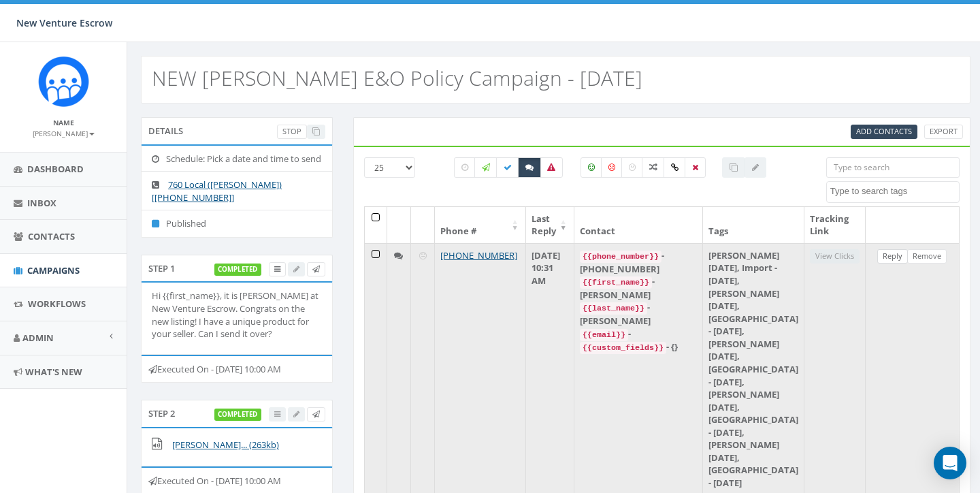 This screenshot has height=493, width=980. Describe the element at coordinates (884, 131) in the screenshot. I see `span: Add Contacts` at that location.